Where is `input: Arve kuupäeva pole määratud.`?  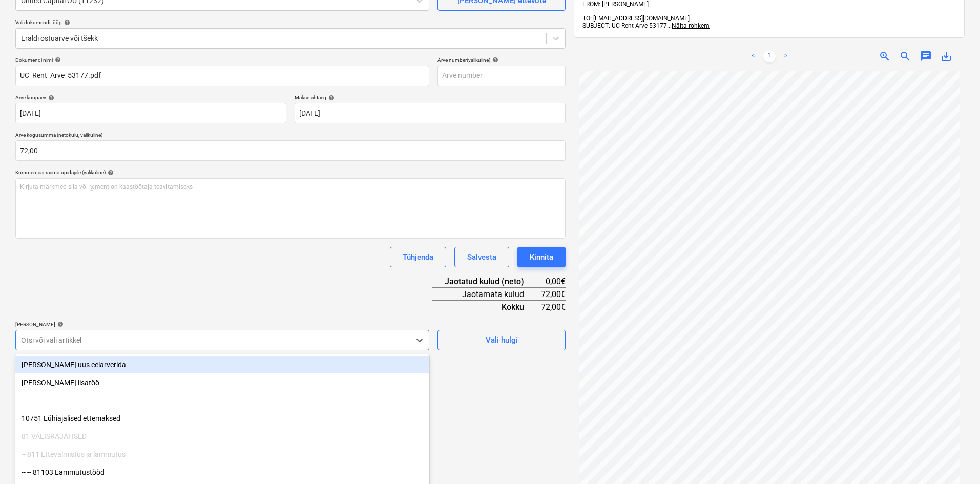 input: Arve kuupäeva pole määratud. is located at coordinates (150, 113).